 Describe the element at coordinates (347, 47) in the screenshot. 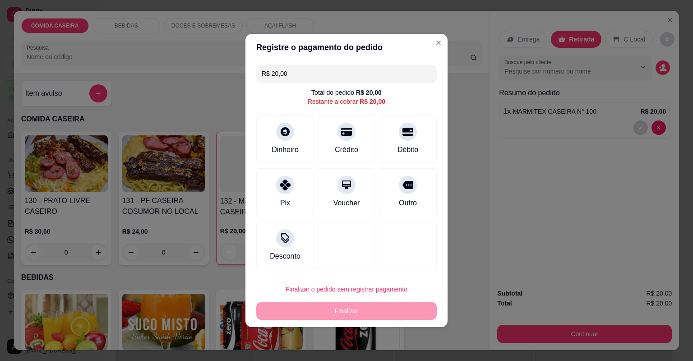

I see `header: Registre o pagamento do pedido` at that location.